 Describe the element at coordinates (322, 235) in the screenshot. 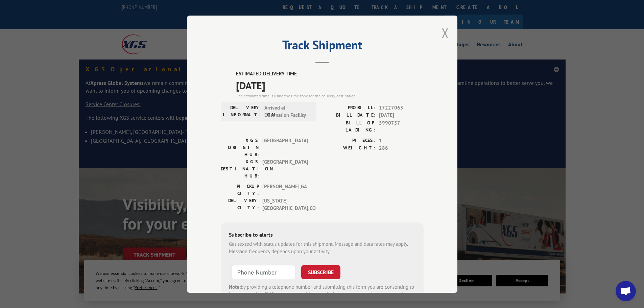

I see `div: Subscribe to alerts` at that location.